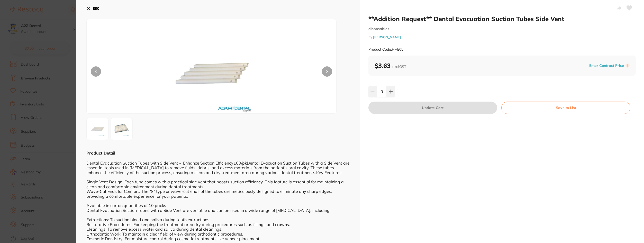  I want to click on b: Product Detail, so click(101, 153).